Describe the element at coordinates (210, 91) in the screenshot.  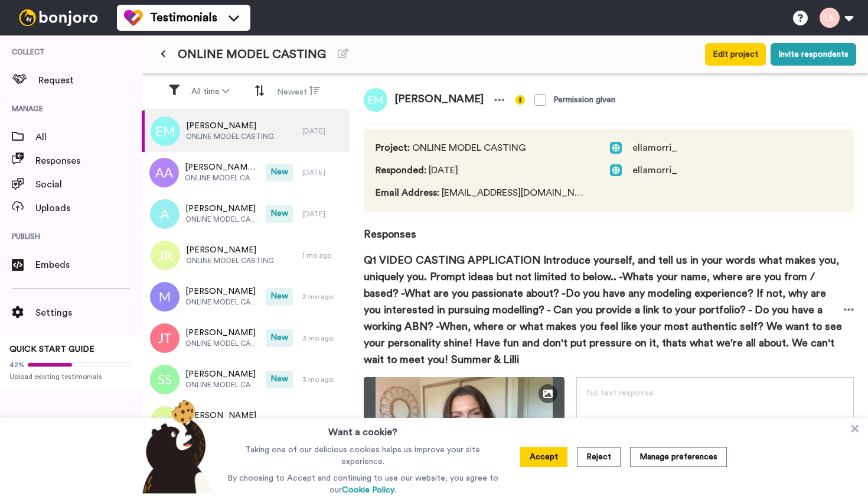
I see `button: All time` at that location.